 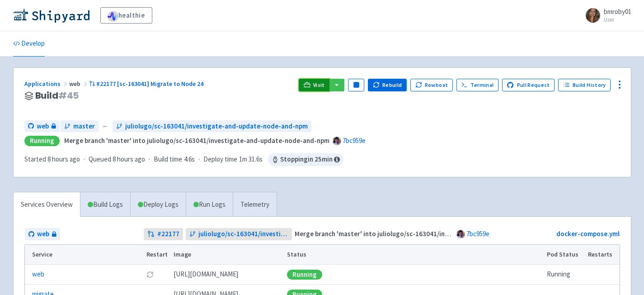 What do you see at coordinates (47, 84) in the screenshot?
I see `a: Applications` at bounding box center [47, 84].